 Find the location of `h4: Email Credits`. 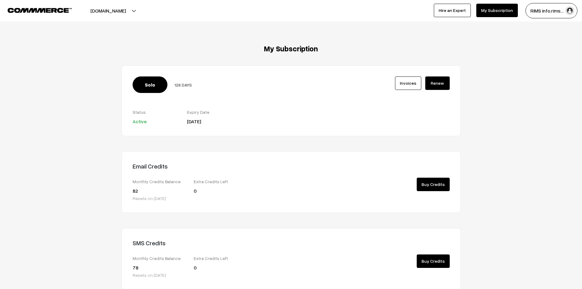

h4: Email Credits is located at coordinates (209, 166).